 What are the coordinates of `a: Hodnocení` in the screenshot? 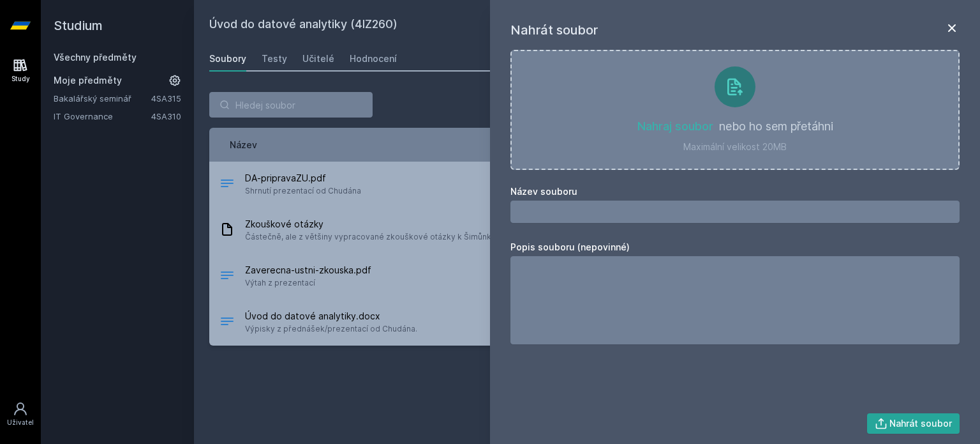 It's located at (373, 59).